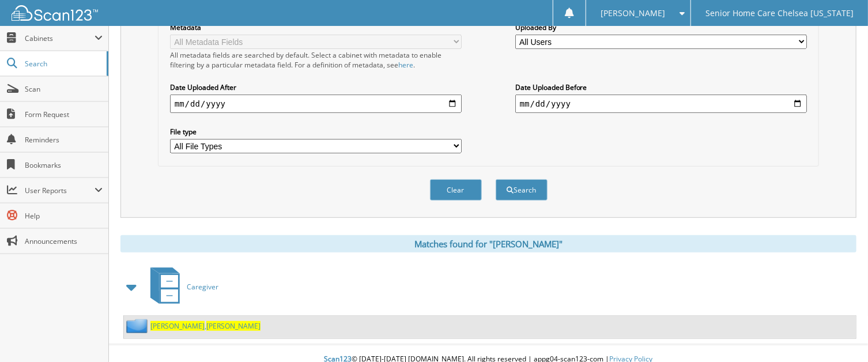  What do you see at coordinates (63, 216) in the screenshot?
I see `span: Help` at bounding box center [63, 216].